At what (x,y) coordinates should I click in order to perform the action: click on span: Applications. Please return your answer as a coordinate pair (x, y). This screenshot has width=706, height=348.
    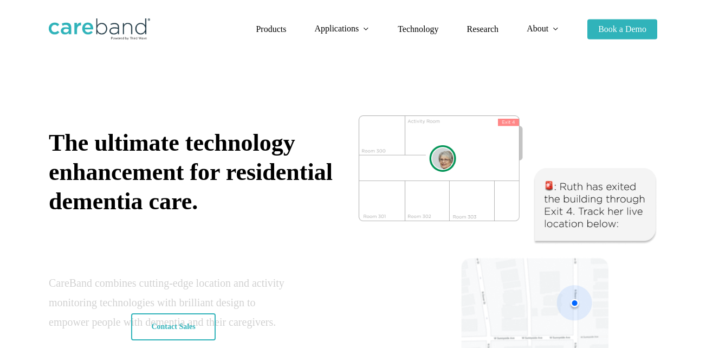
    Looking at the image, I should click on (336, 28).